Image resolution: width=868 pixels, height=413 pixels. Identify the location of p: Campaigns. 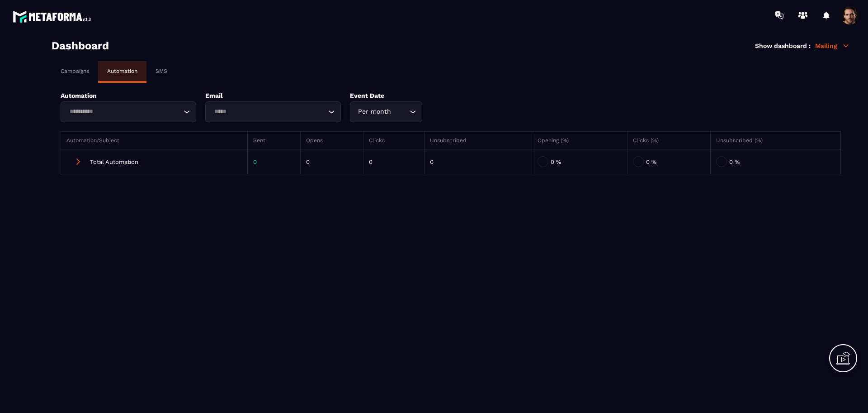
(75, 71).